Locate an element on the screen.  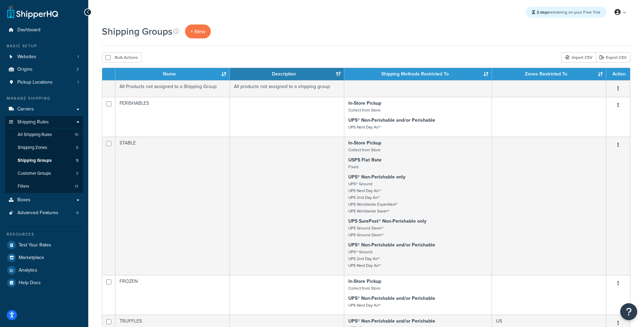
strong: USPS Flat Rate is located at coordinates (365, 159).